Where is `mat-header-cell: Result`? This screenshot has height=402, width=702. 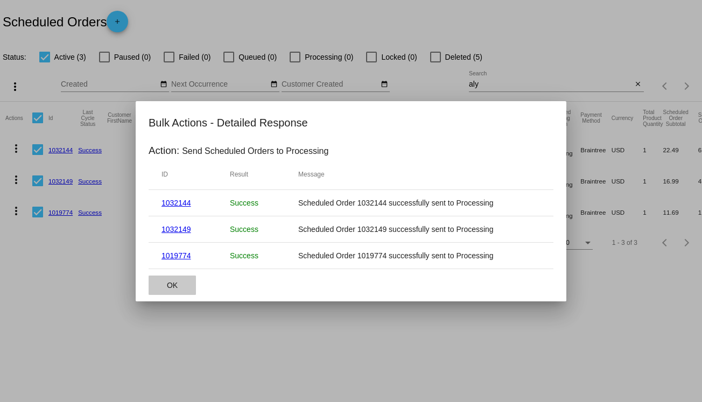
mat-header-cell: Result is located at coordinates (264, 174).